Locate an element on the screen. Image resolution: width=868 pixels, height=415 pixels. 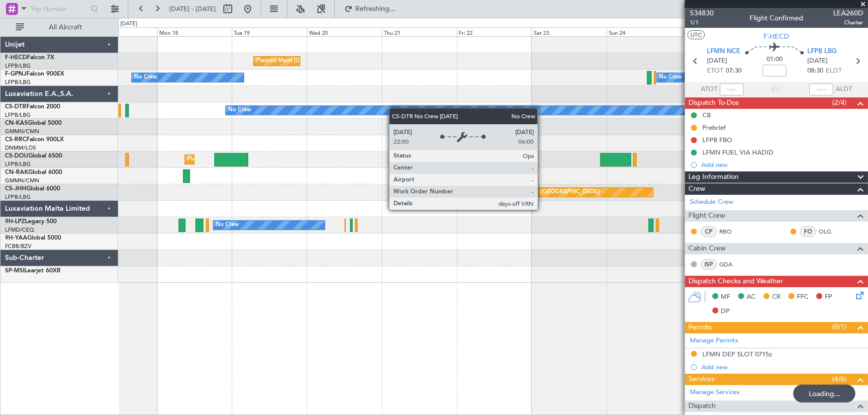
span: All Aircraft is located at coordinates (65, 27).